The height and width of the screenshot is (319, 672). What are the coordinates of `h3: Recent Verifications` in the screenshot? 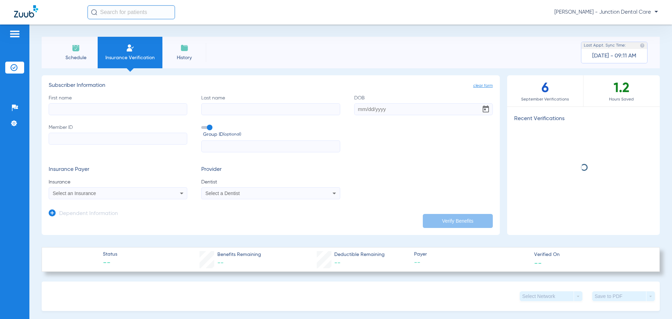 It's located at (584, 119).